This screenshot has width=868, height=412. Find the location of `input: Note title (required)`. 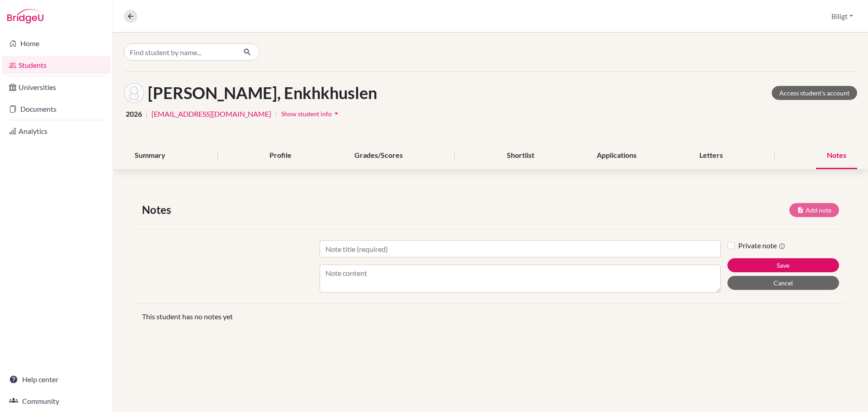

input: Note title (required) is located at coordinates (520, 249).